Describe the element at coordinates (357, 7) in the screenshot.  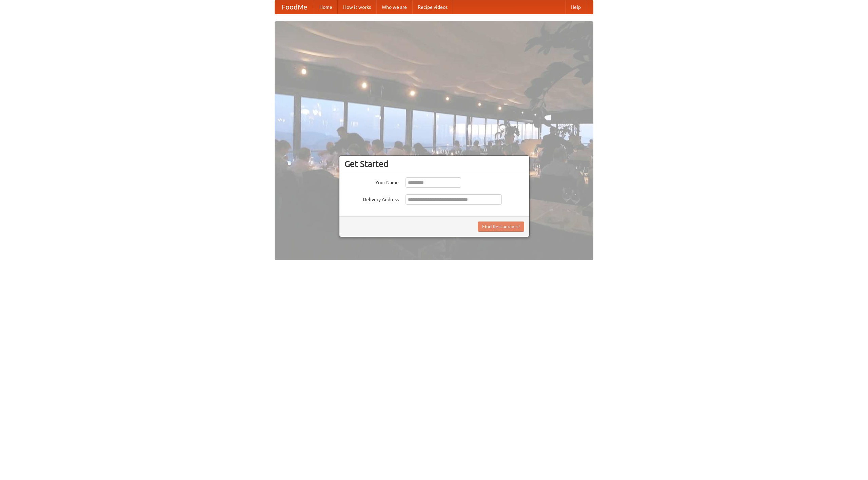
I see `a: How it works` at that location.